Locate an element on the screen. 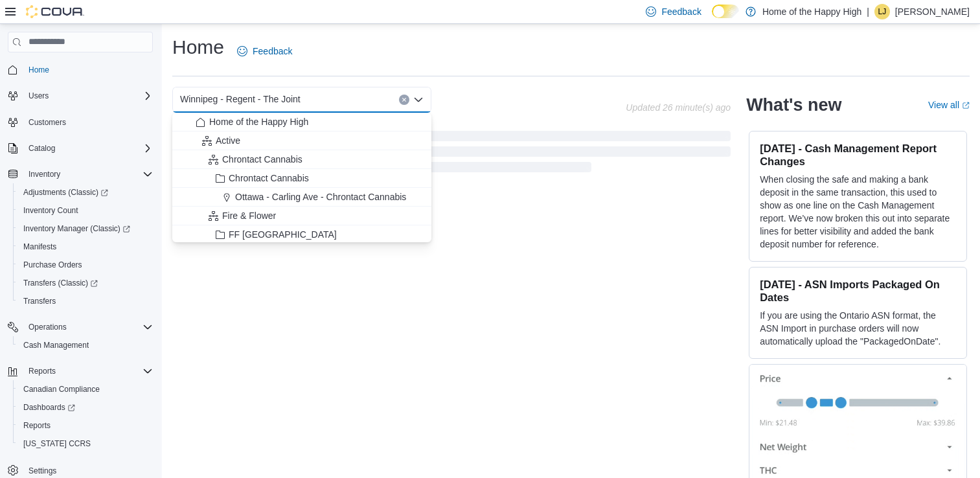 This screenshot has width=980, height=478. h1: Home is located at coordinates (198, 47).